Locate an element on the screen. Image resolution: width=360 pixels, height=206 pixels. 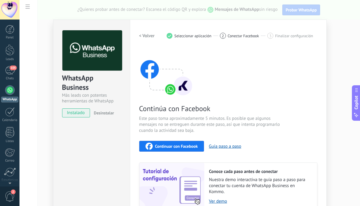
button: Desinstalar is located at coordinates (103, 113).